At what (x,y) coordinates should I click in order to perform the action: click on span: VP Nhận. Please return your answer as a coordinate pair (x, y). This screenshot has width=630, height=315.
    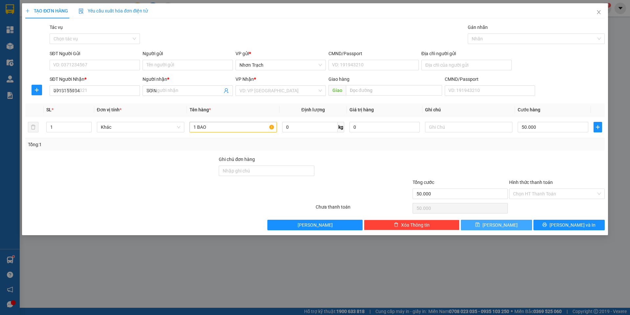
    Looking at the image, I should click on (245, 79).